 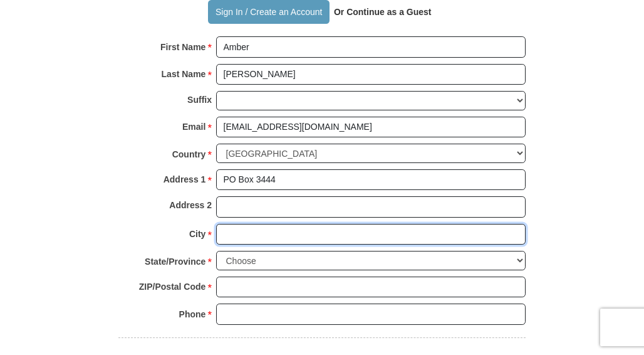 I want to click on strong: Address 1, so click(x=185, y=179).